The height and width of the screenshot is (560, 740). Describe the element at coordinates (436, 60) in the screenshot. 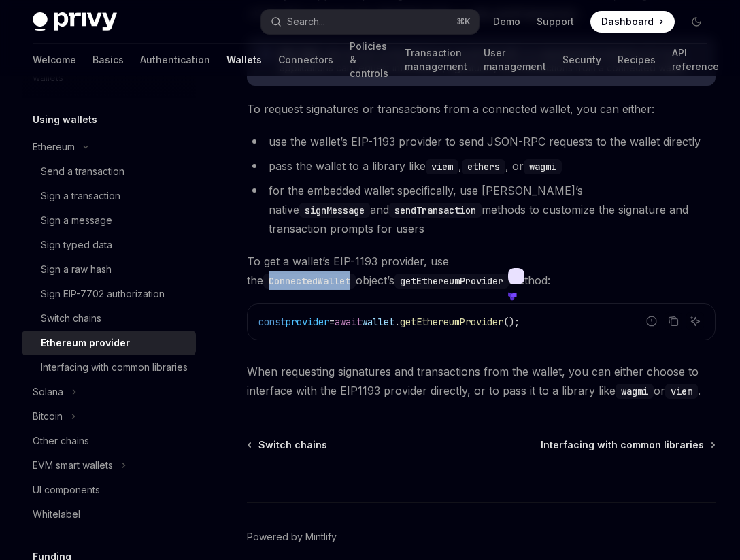

I see `a: Transaction management` at that location.